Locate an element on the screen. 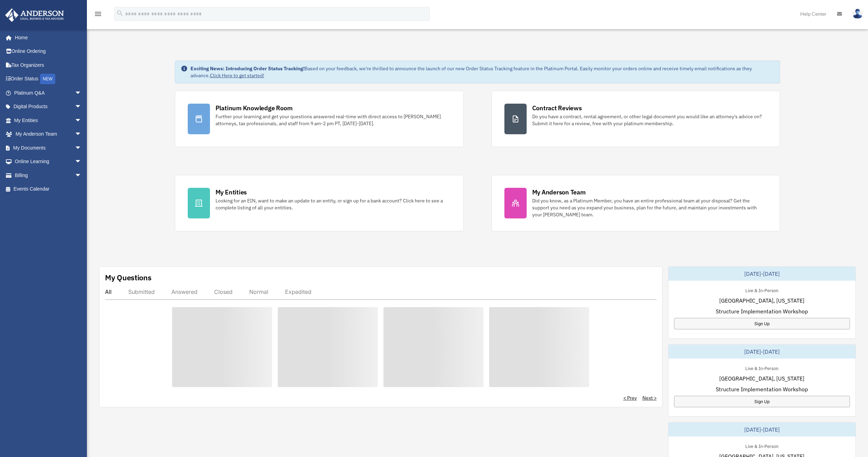 This screenshot has height=457, width=868. div: Did you know, as a Platinum Member, you have an entire professional team at your disposal? Get th... is located at coordinates (650, 207).